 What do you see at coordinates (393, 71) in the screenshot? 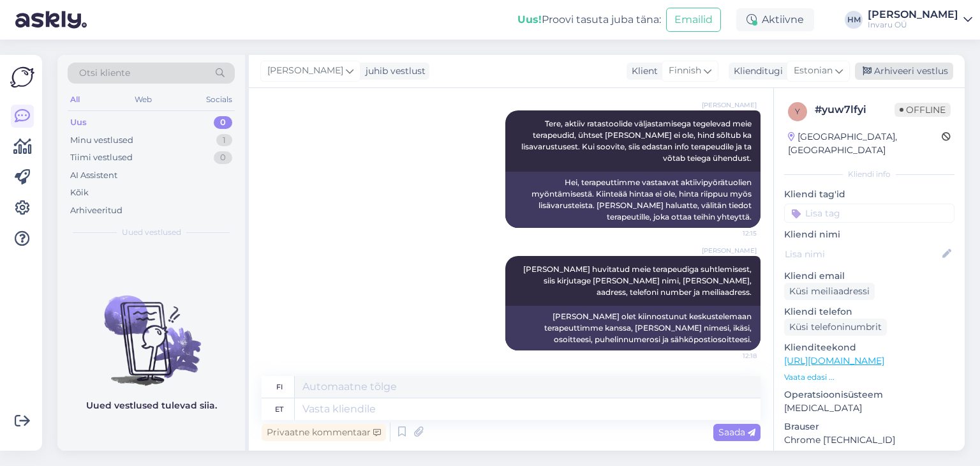
I see `div: juhib vestlust` at bounding box center [393, 71].